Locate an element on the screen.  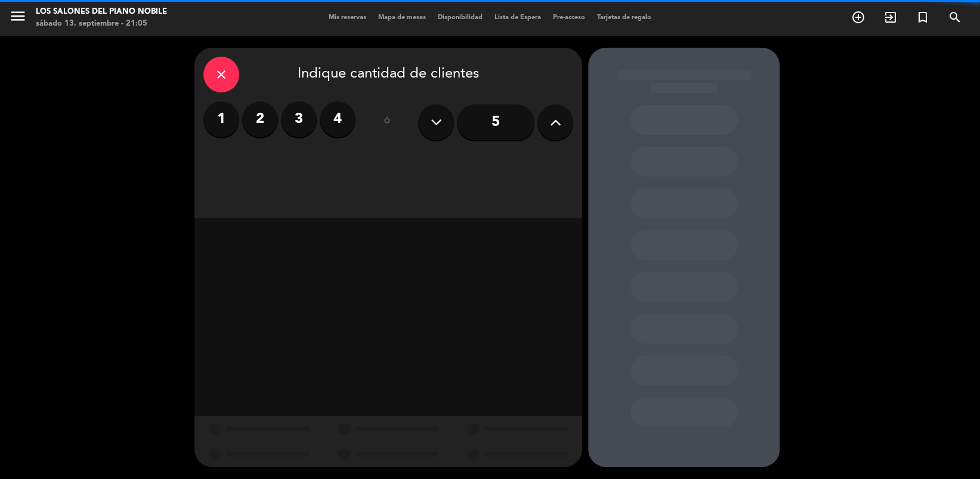
i: close is located at coordinates (221, 75).